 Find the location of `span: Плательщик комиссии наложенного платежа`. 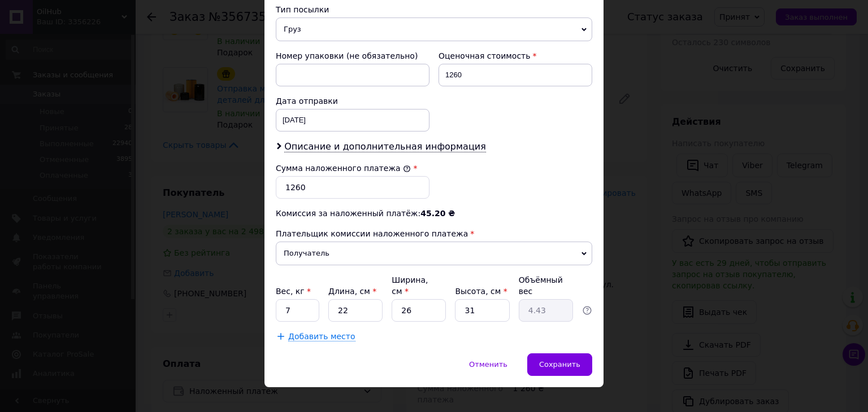

span: Плательщик комиссии наложенного платежа is located at coordinates (372, 234).